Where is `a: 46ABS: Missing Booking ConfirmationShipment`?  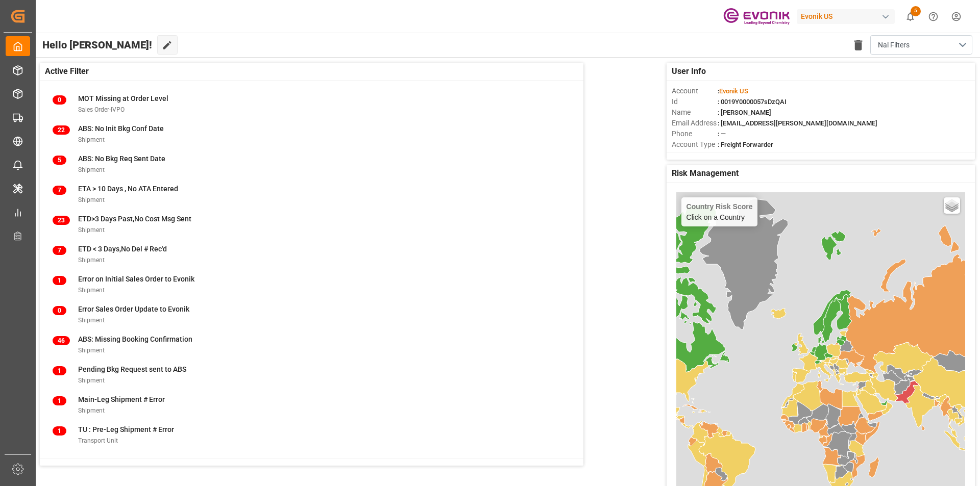 a: 46ABS: Missing Booking ConfirmationShipment is located at coordinates (311, 345).